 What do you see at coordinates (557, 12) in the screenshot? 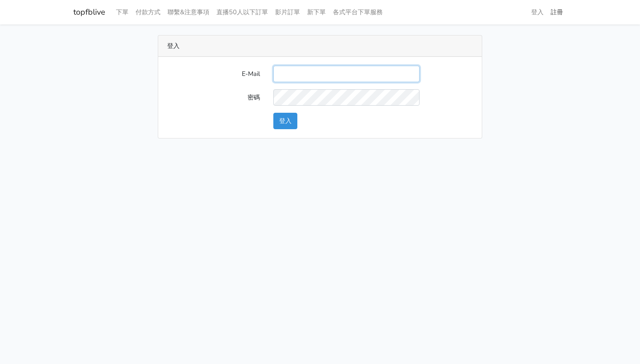
I see `a: 註冊` at bounding box center [557, 12].